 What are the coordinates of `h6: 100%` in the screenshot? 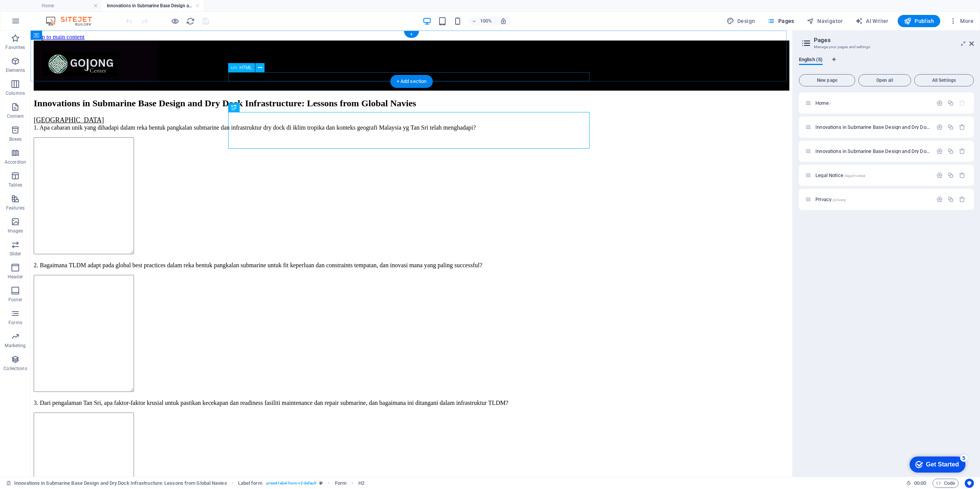 It's located at (486, 21).